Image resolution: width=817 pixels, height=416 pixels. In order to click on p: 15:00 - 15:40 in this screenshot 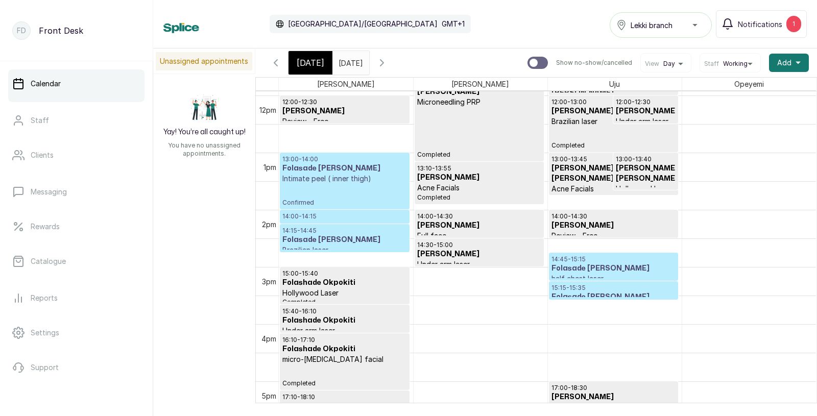, I will do `click(345, 274)`.